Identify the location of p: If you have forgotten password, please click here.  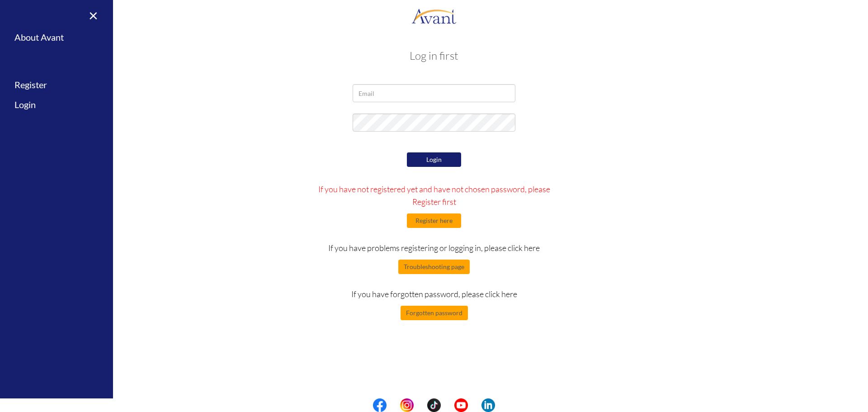
(434, 294).